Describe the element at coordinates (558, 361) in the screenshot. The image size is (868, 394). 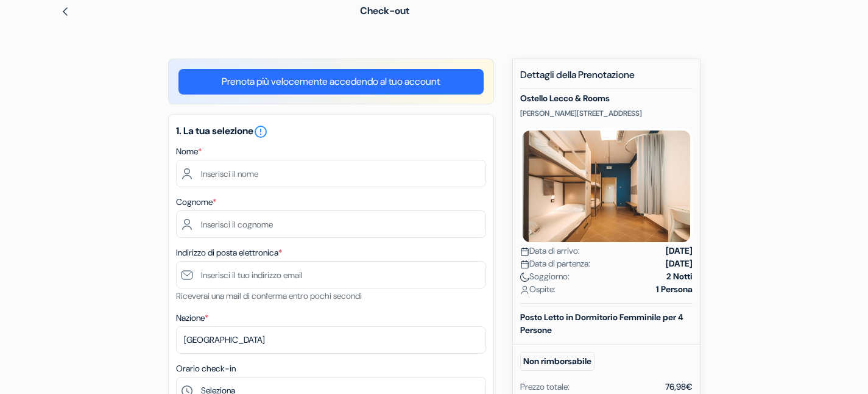
I see `small: Non rimborsabile` at that location.